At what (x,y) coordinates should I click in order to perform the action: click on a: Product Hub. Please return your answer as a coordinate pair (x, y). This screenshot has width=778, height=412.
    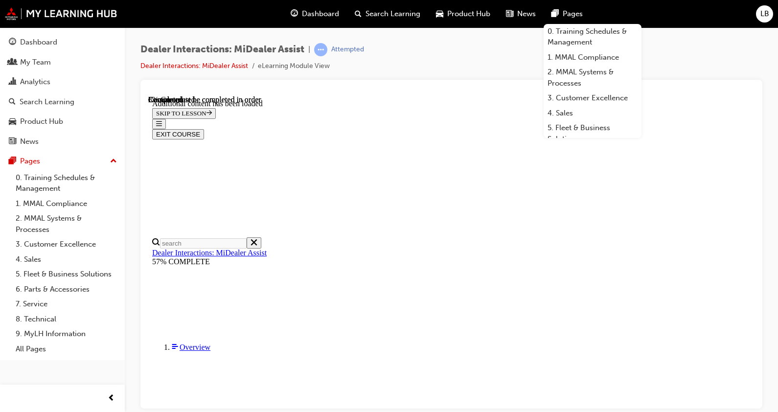
    Looking at the image, I should click on (62, 121).